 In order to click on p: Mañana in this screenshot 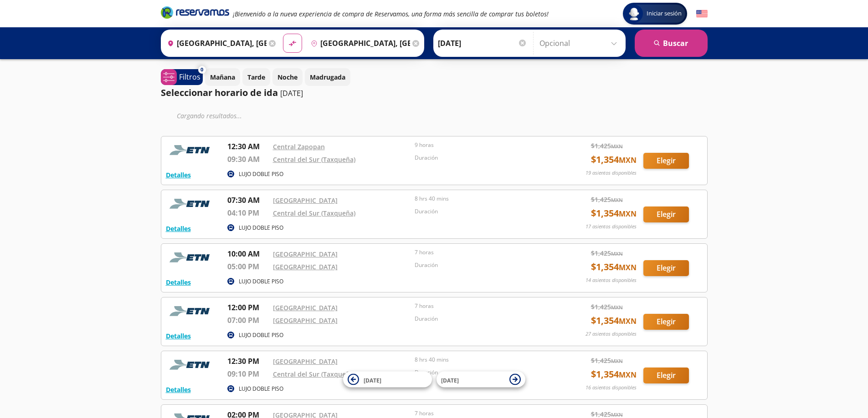, I will do `click(222, 77)`.